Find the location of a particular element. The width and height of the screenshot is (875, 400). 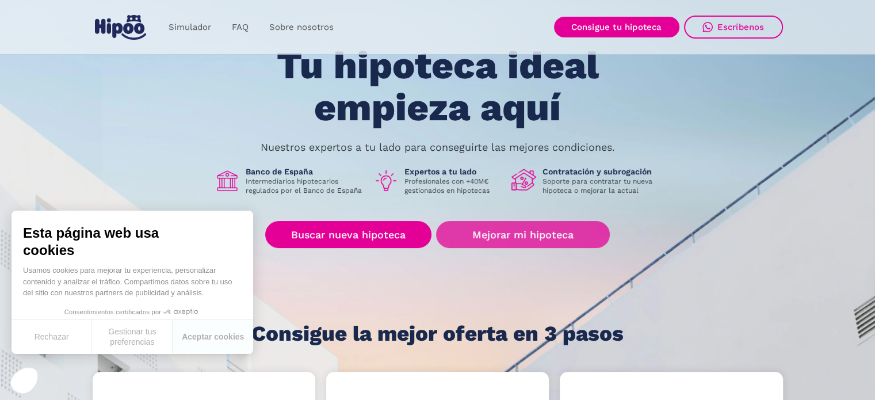

h1: Consigue la mejor oferta en 3 pasos is located at coordinates (437, 334).